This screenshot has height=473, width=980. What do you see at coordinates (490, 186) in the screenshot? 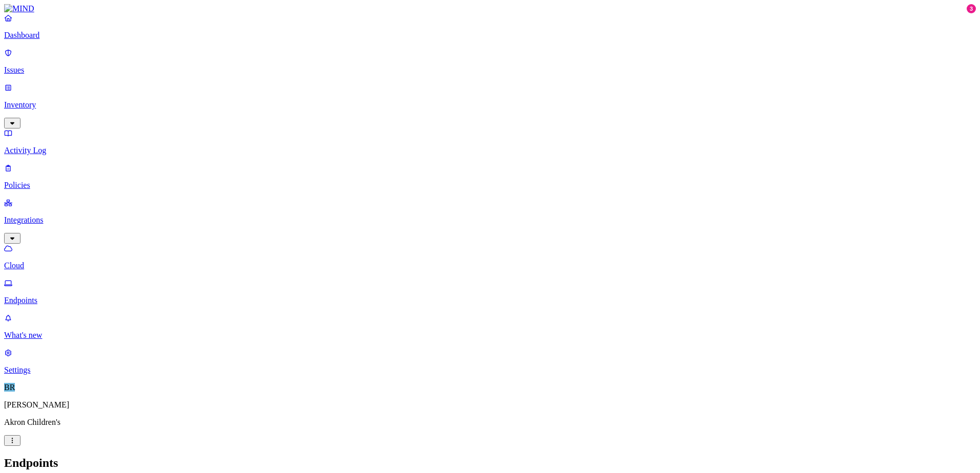
I see `p: Policies` at bounding box center [490, 186].